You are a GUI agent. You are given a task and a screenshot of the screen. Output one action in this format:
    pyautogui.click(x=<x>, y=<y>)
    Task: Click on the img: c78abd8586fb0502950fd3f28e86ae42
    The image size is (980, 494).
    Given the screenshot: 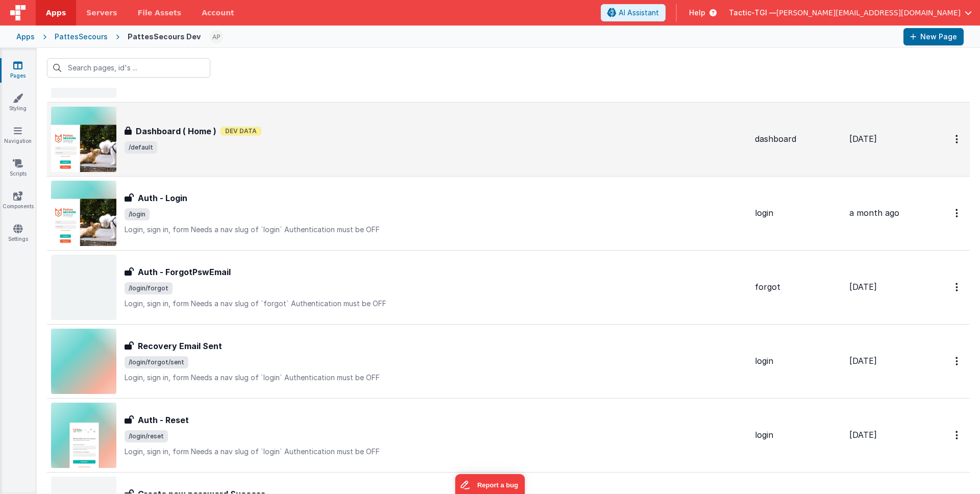 What is the action you would take?
    pyautogui.click(x=216, y=37)
    